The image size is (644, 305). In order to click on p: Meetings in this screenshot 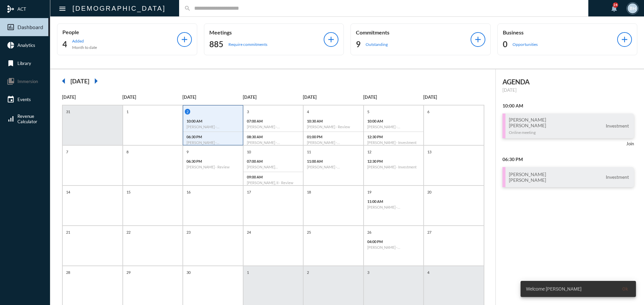, I will do `click(267, 32)`.